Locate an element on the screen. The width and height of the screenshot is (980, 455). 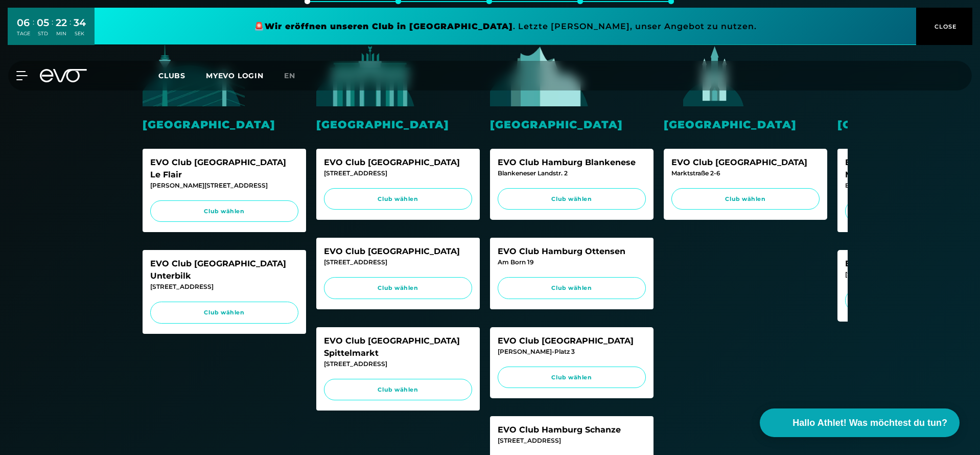
div: MIN is located at coordinates (61, 34).